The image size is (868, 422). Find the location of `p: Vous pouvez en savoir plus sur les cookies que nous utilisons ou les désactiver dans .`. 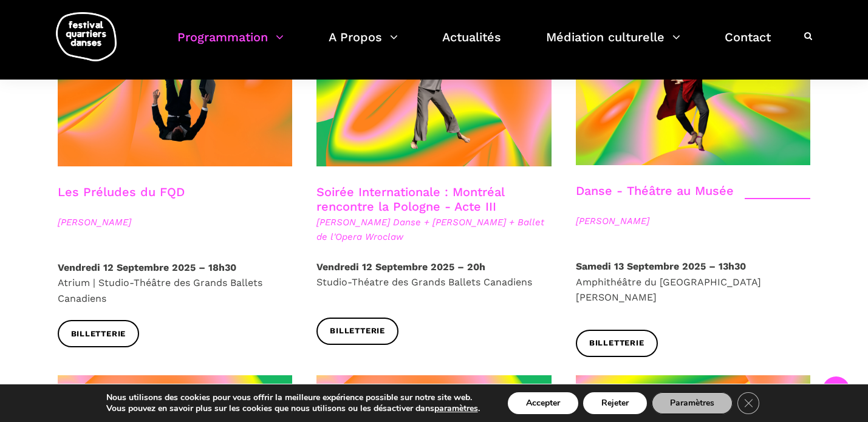

p: Vous pouvez en savoir plus sur les cookies que nous utilisons ou les désactiver dans . is located at coordinates (293, 409).